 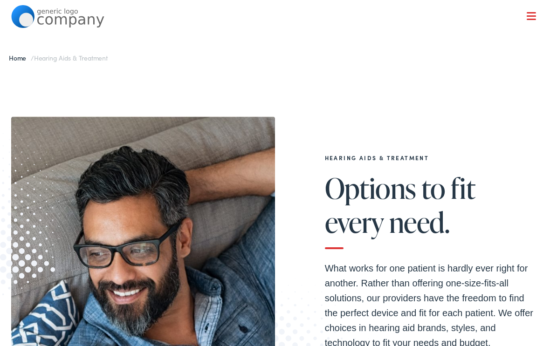 What do you see at coordinates (433, 188) in the screenshot?
I see `span: to` at bounding box center [433, 188].